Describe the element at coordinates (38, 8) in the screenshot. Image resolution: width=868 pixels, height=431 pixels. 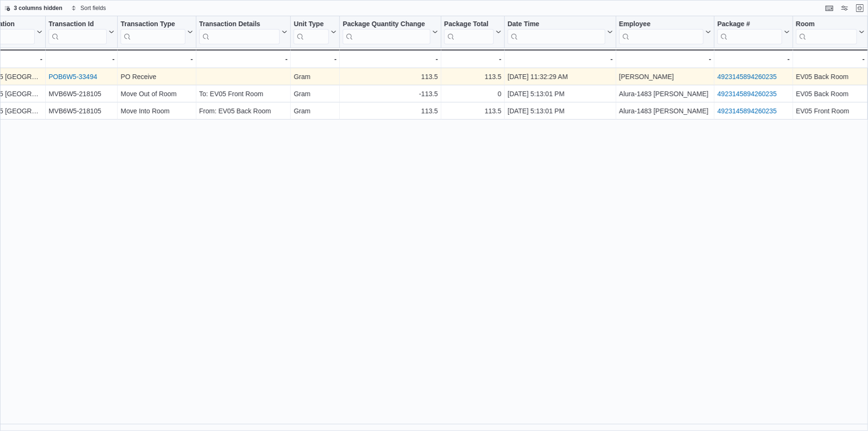
I see `span: 3 columns hidden` at that location.